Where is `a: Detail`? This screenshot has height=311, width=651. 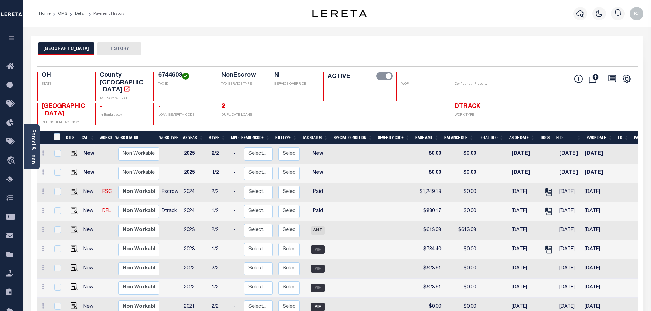
a: Detail is located at coordinates (80, 14).